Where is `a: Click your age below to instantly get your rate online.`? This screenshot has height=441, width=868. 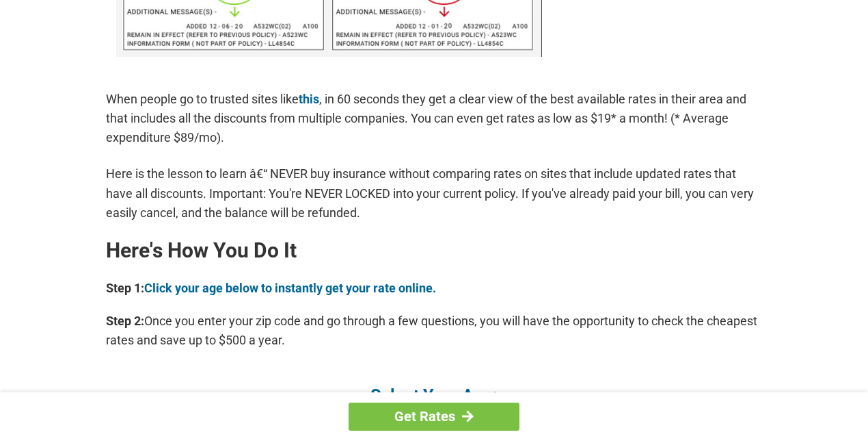 a: Click your age below to instantly get your rate online. is located at coordinates (290, 287).